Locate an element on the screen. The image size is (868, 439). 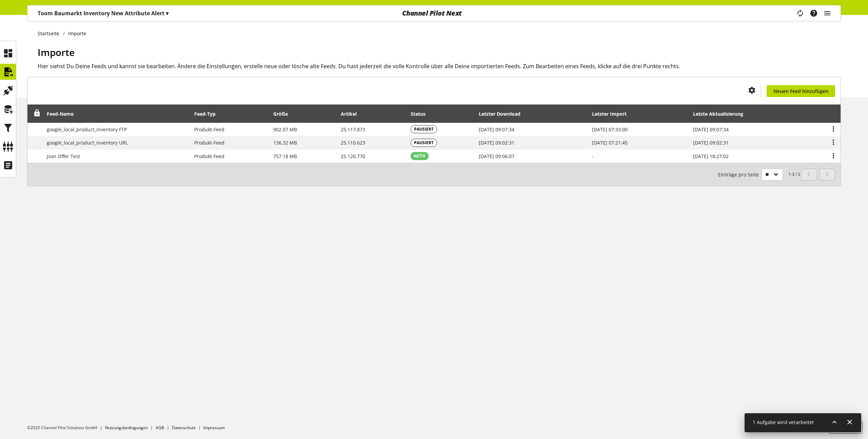
div: Feed-Name is located at coordinates (63, 114).